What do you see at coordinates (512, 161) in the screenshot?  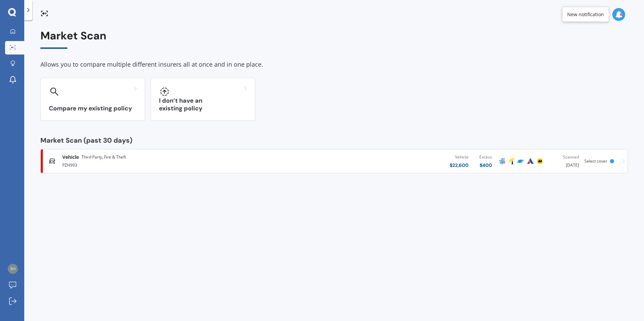 I see `img: Tower` at bounding box center [512, 161].